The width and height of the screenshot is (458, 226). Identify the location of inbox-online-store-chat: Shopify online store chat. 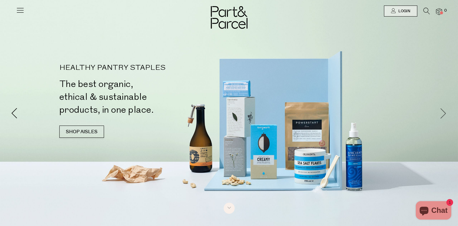
(433, 211).